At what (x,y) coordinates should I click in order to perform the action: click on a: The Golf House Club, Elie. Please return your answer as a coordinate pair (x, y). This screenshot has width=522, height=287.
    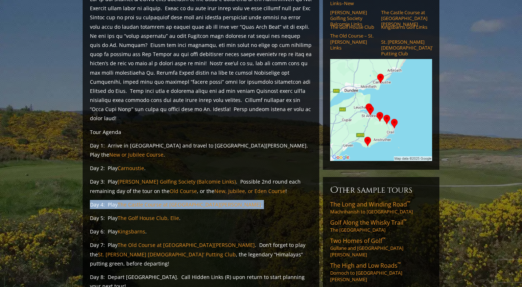
    Looking at the image, I should click on (148, 218).